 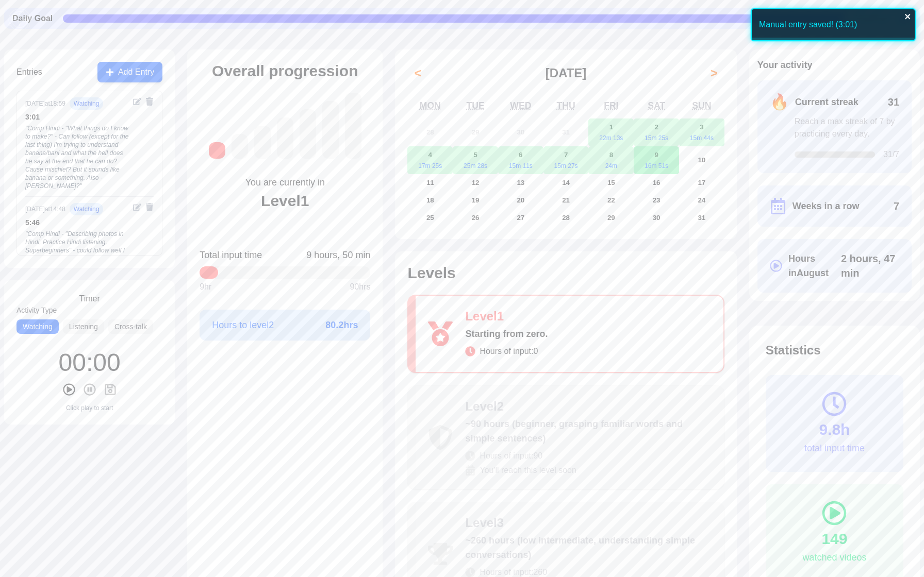 What do you see at coordinates (353, 126) in the screenshot?
I see `div: Level 7: ~2,625 hours (near-native, understanding most media and conversations fluently)` at bounding box center [353, 126].